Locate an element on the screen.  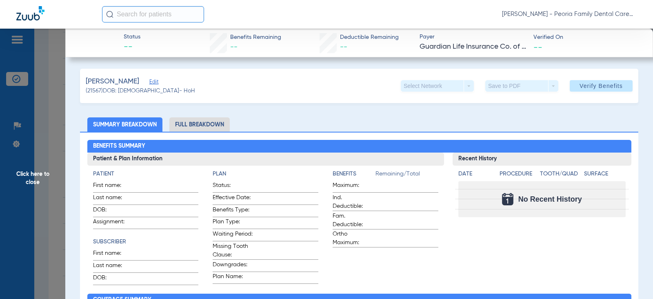
span: Status is located at coordinates (132, 37).